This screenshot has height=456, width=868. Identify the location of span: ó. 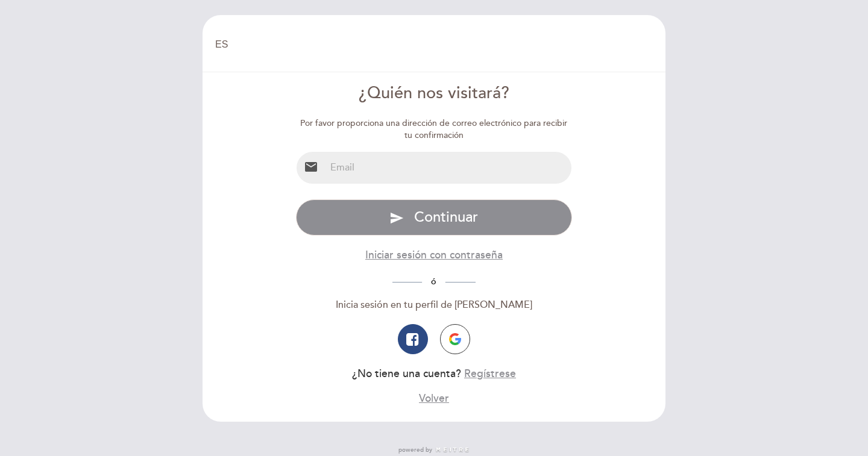
(434, 281).